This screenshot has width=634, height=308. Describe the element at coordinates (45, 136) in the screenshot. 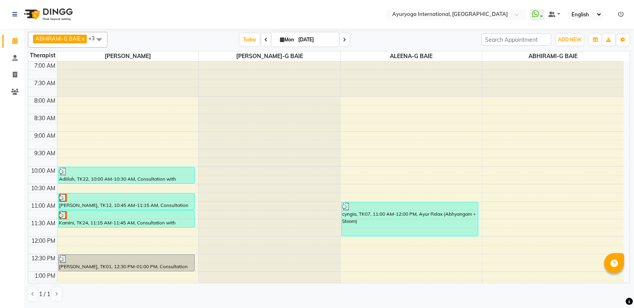

I see `div: 9:00 AM` at that location.